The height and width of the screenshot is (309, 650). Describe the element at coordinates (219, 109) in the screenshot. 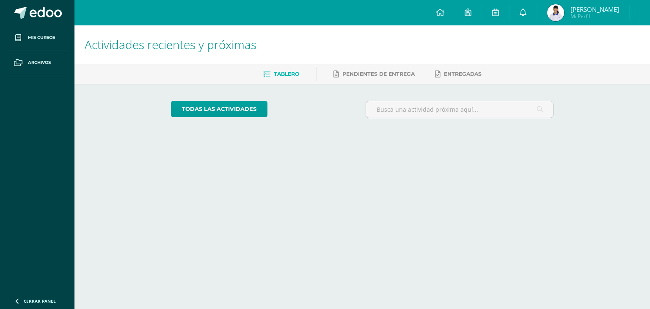

I see `a: todas las Actividades` at that location.